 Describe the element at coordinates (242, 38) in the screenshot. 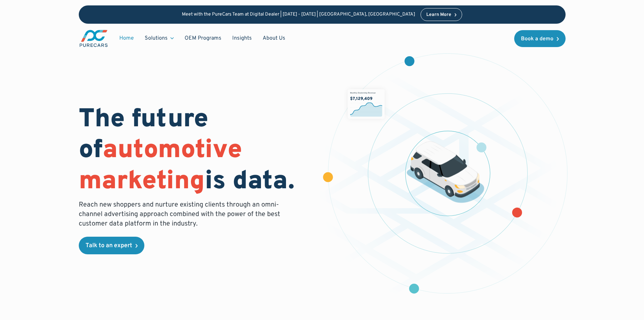

I see `a: Insights` at that location.